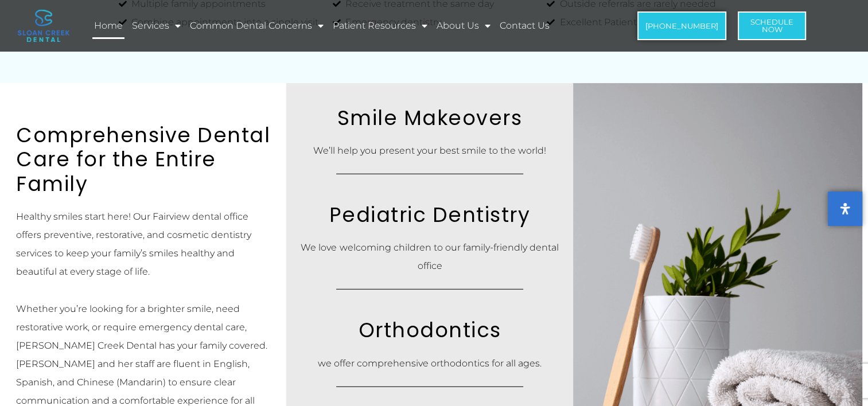  What do you see at coordinates (430, 118) in the screenshot?
I see `a: Smile Makeovers` at bounding box center [430, 118].